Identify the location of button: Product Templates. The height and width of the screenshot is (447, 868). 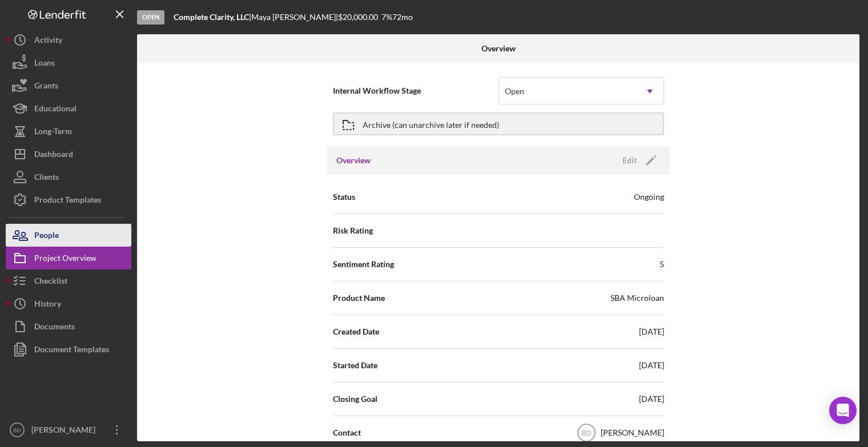
(68, 199).